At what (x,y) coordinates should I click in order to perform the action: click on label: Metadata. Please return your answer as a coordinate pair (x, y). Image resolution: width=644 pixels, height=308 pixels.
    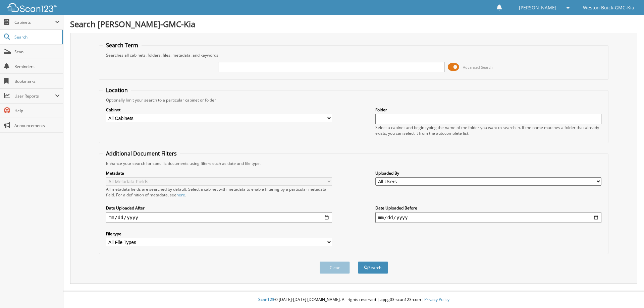
    Looking at the image, I should click on (219, 173).